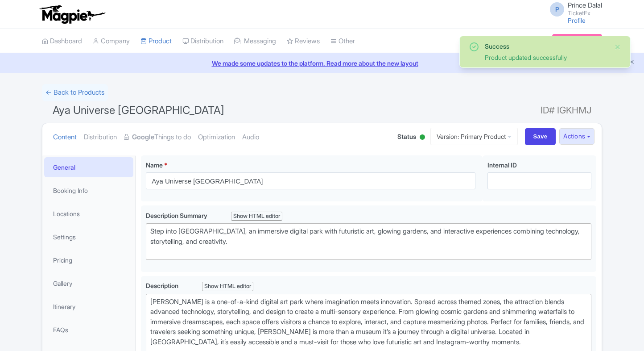  What do you see at coordinates (89, 167) in the screenshot?
I see `a: General` at bounding box center [89, 167].